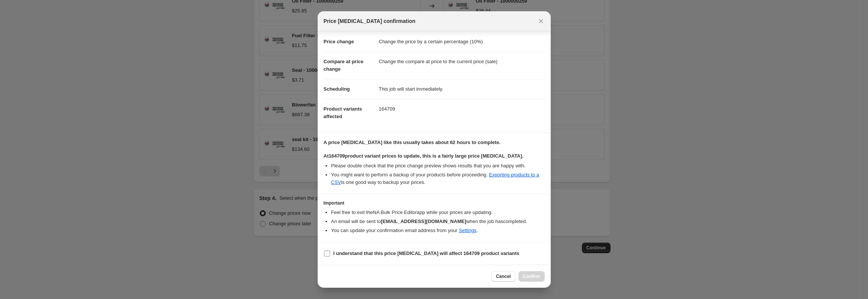 Image resolution: width=868 pixels, height=299 pixels. What do you see at coordinates (462, 42) in the screenshot?
I see `dd: Change the price by a certain percentage (10%)` at bounding box center [462, 42].